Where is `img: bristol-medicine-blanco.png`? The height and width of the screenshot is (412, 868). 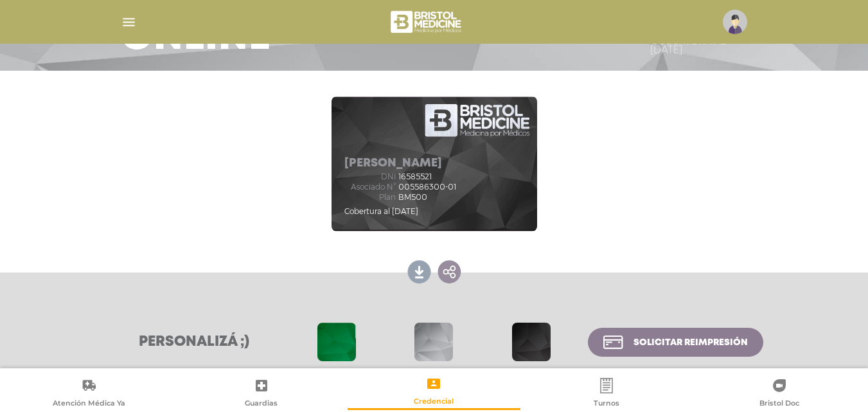
img: bristol-medicine-blanco.png is located at coordinates (426, 22).